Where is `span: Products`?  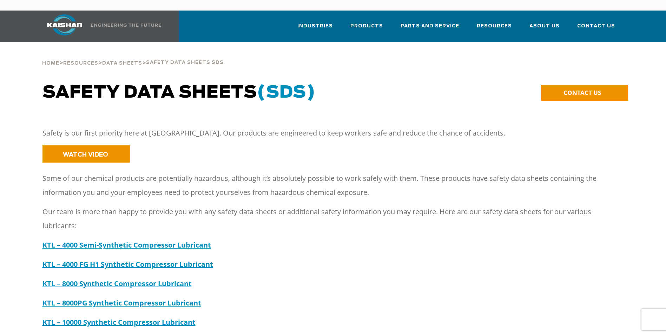
span: Products is located at coordinates (366, 26).